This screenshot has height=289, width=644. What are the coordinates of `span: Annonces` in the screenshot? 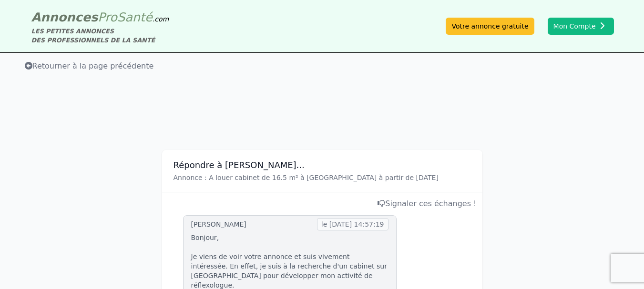 It's located at (65, 17).